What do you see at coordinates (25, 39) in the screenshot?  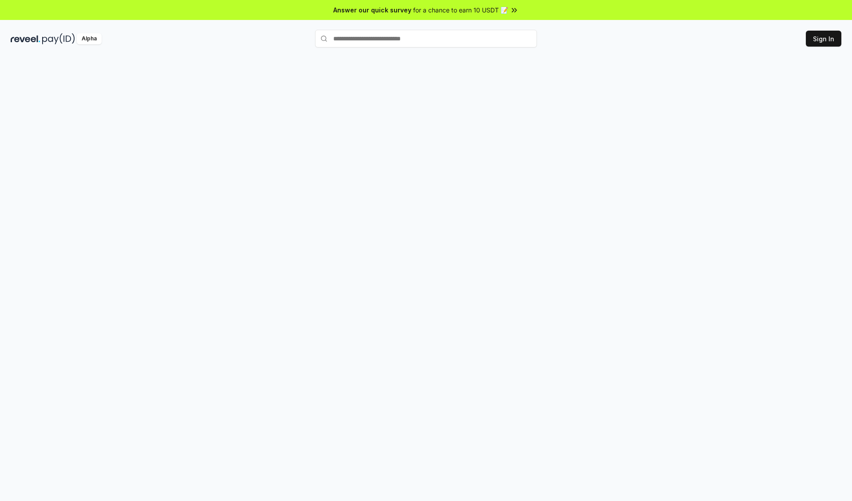 I see `img: reveel_dark` at bounding box center [25, 39].